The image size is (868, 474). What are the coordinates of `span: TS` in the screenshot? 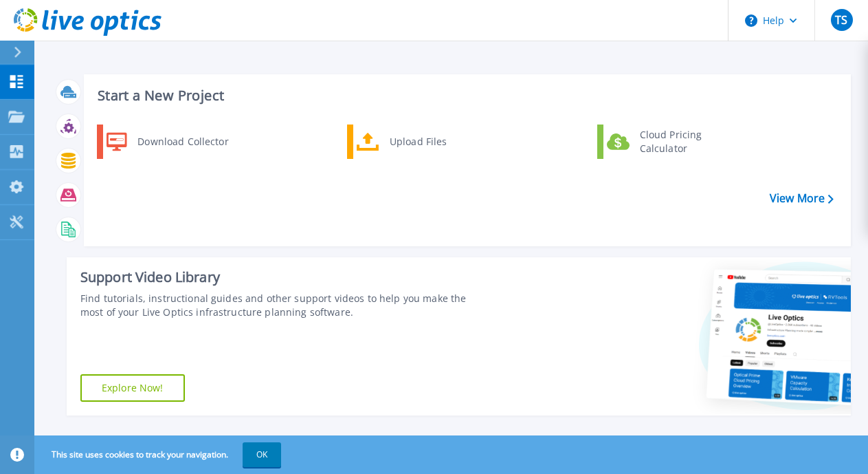 It's located at (841, 20).